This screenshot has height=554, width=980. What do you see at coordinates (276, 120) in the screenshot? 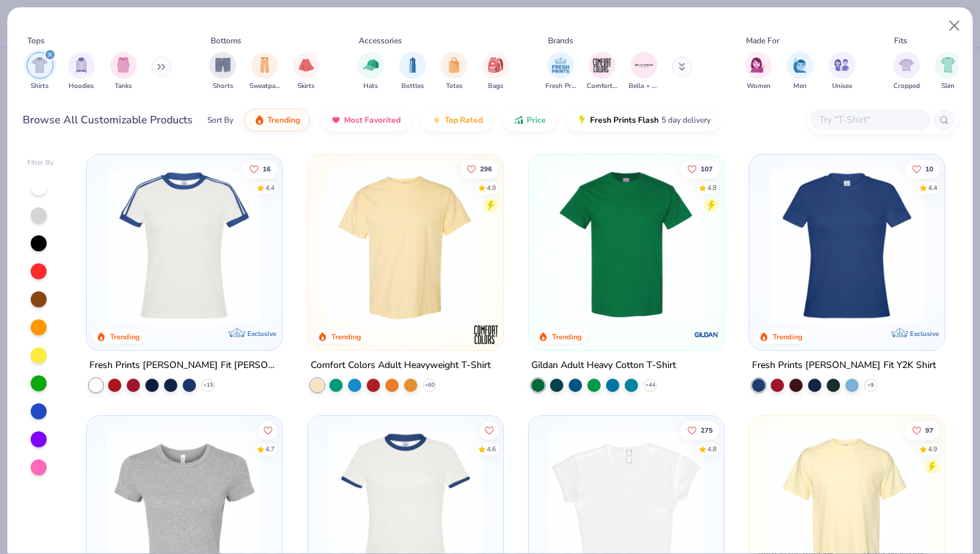
I see `button: Trending` at bounding box center [276, 120].